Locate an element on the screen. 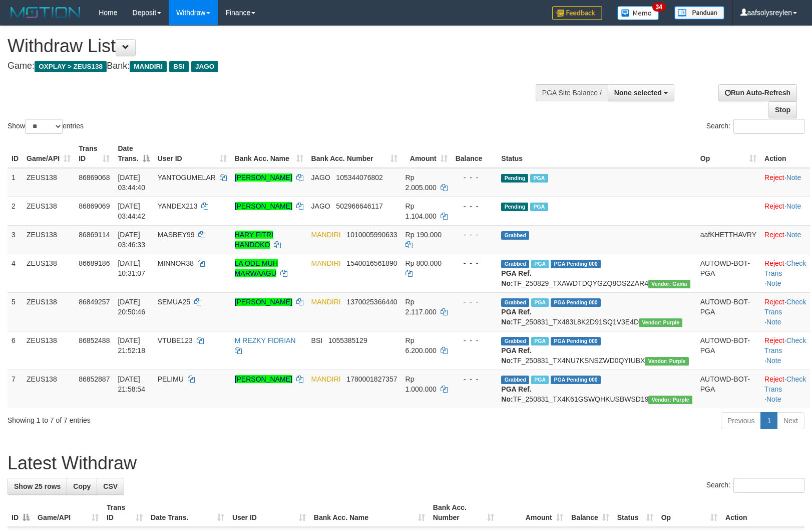  span: 86869068 is located at coordinates (94, 178).